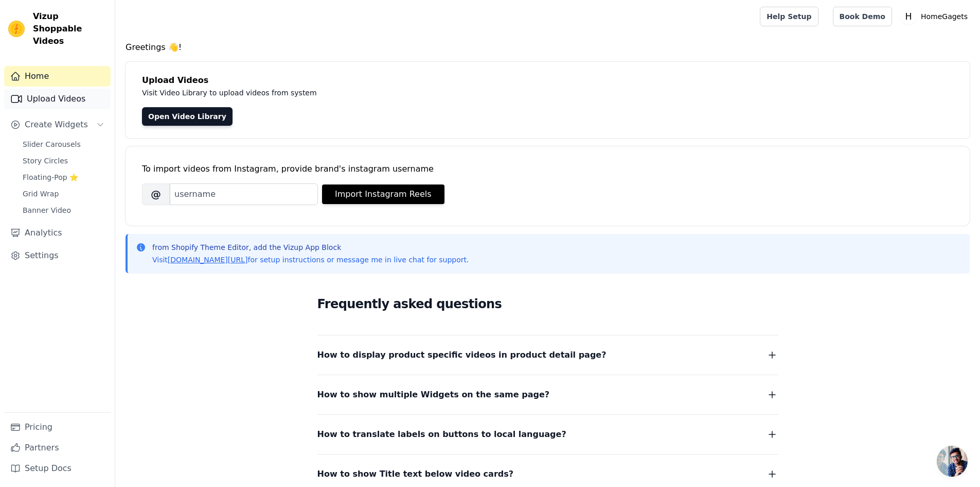 This screenshot has width=980, height=487. Describe the element at coordinates (310, 260) in the screenshot. I see `p: Visit for setup instructions or message me in live chat for support.` at that location.